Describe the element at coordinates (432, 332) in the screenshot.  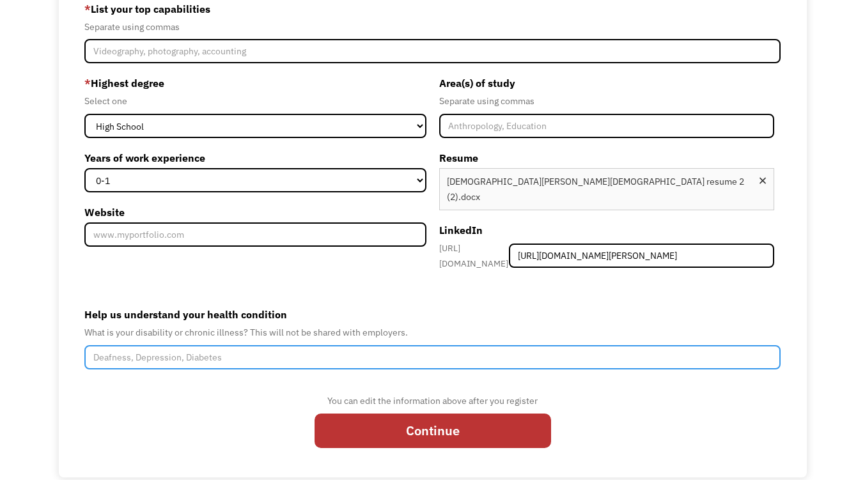
I see `div: What is your disability or chronic illness? This will not be shared with employers.` at that location.